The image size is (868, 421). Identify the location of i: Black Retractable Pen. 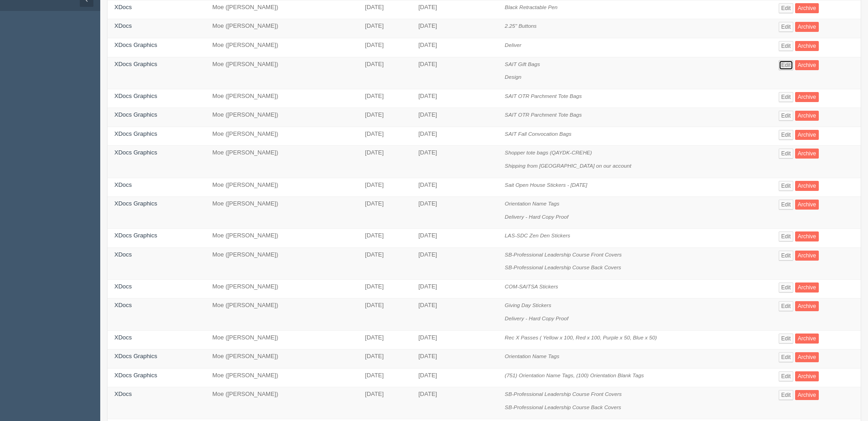
(532, 7).